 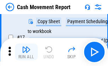 What do you see at coordinates (43, 7) in the screenshot?
I see `div: Cash Movement Report` at bounding box center [43, 7].